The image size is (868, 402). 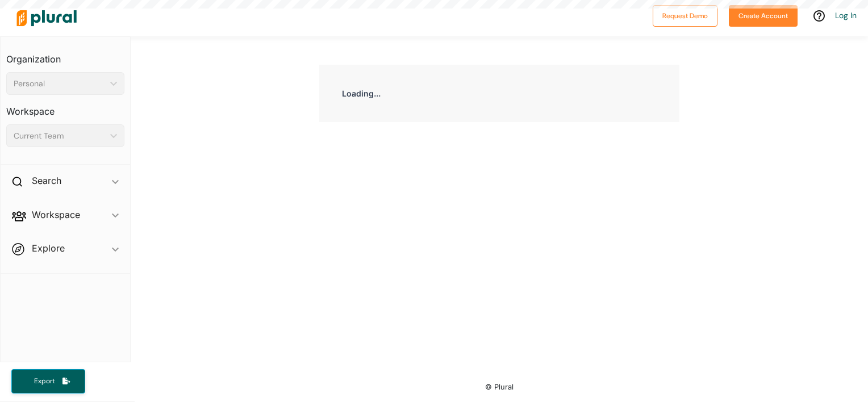 I want to click on button: Create Account, so click(x=763, y=16).